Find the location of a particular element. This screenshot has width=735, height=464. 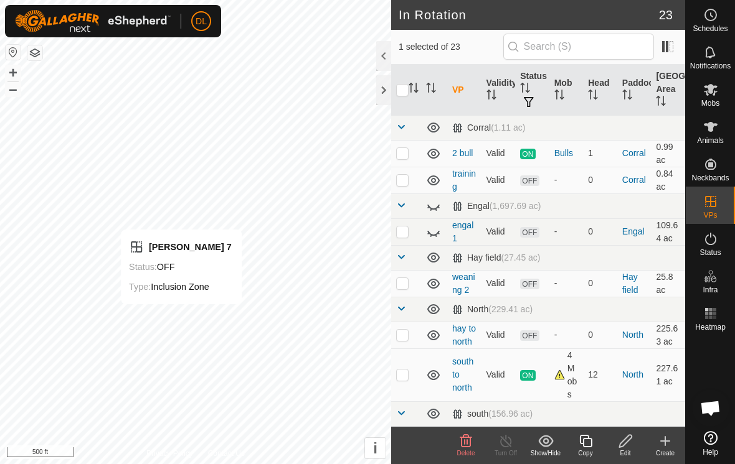

th: Status is located at coordinates (532, 90).